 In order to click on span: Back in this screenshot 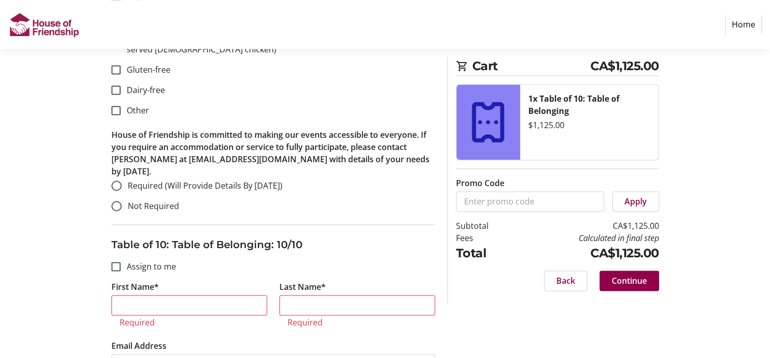, I will do `click(566, 281)`.